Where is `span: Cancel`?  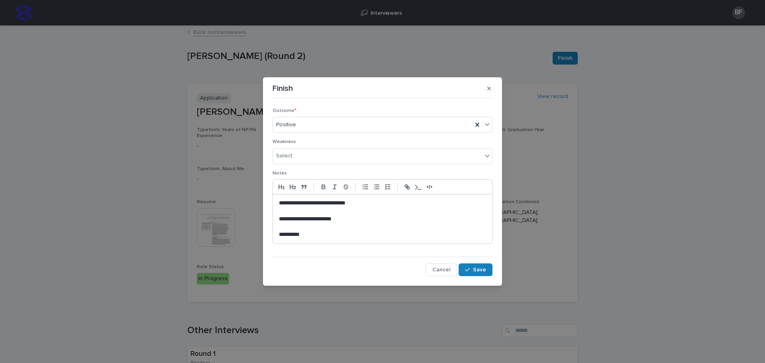 span: Cancel is located at coordinates (441, 270).